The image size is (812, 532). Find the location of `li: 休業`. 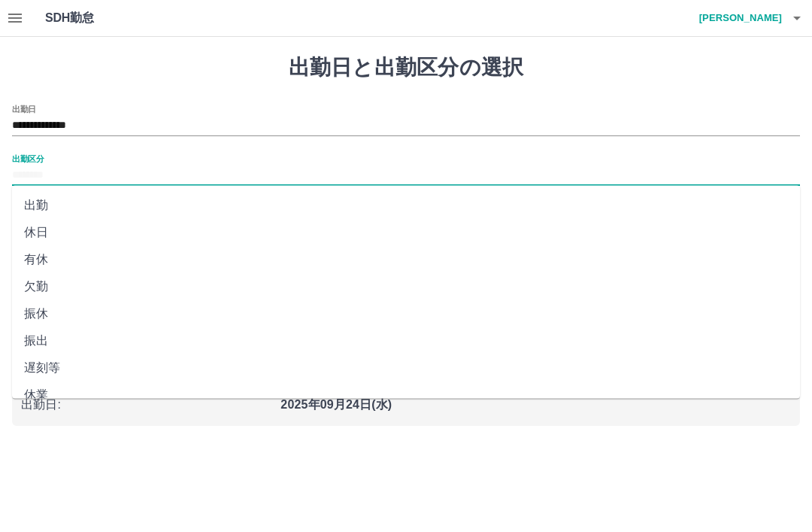

li: 休業 is located at coordinates (406, 395).